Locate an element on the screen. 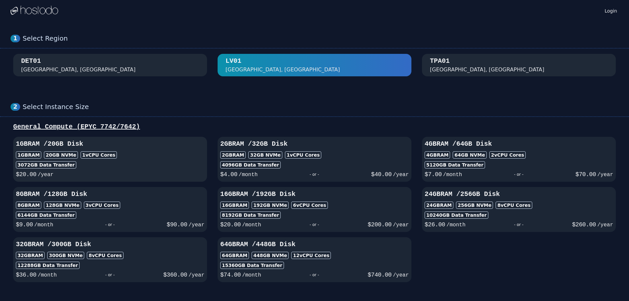 Image resolution: width=629 pixels, height=301 pixels. h3: 24GB RAM / 256 GB Disk is located at coordinates (519, 194).